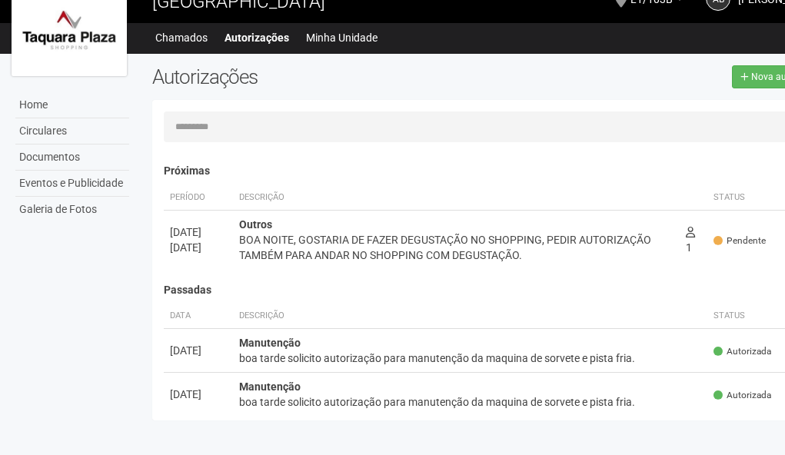  I want to click on a: Minha Unidade, so click(341, 38).